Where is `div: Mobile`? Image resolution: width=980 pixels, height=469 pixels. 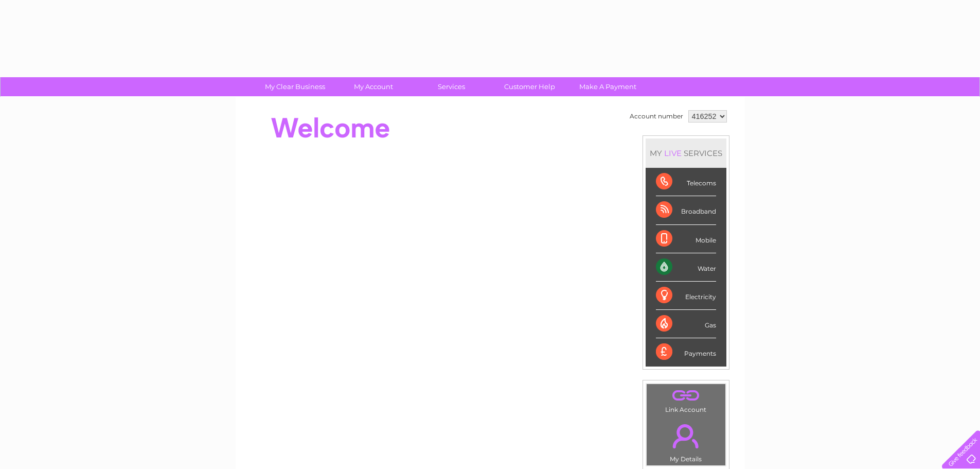 div: Mobile is located at coordinates (686, 239).